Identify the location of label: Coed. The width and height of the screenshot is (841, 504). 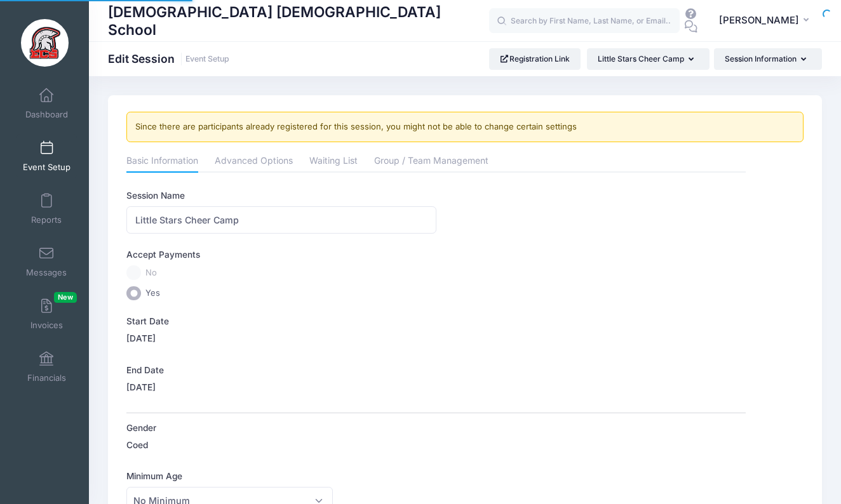
(137, 445).